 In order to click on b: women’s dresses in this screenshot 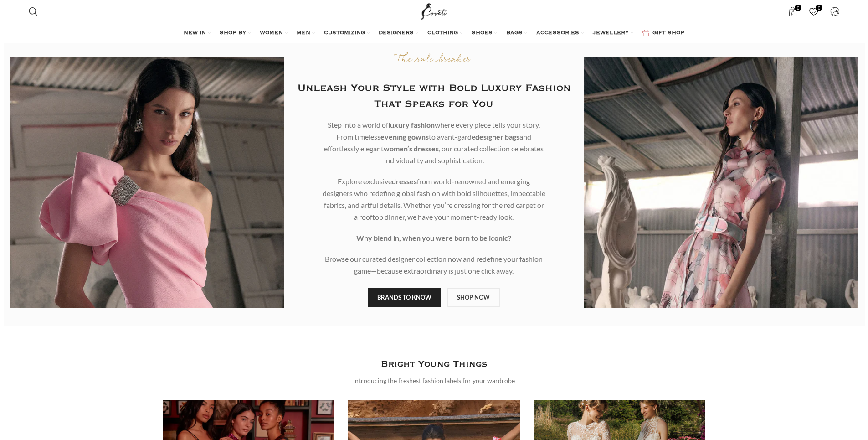, I will do `click(411, 148)`.